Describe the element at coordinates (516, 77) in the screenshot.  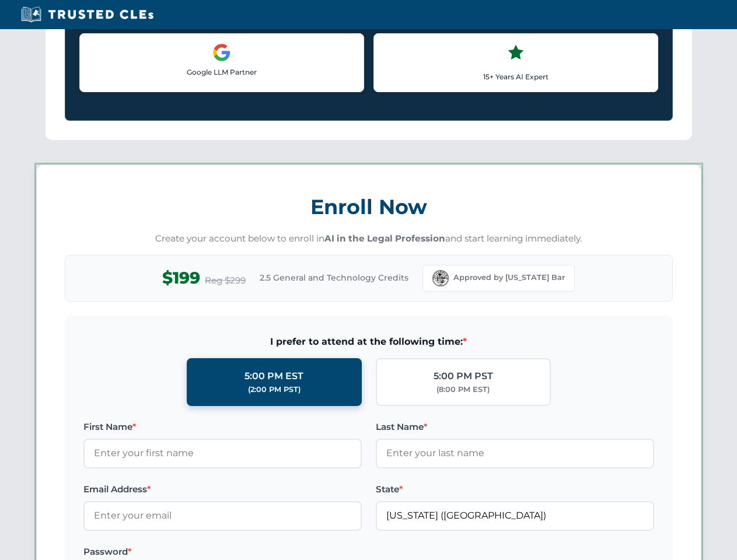
I see `p: 15+ Years AI Expert` at that location.